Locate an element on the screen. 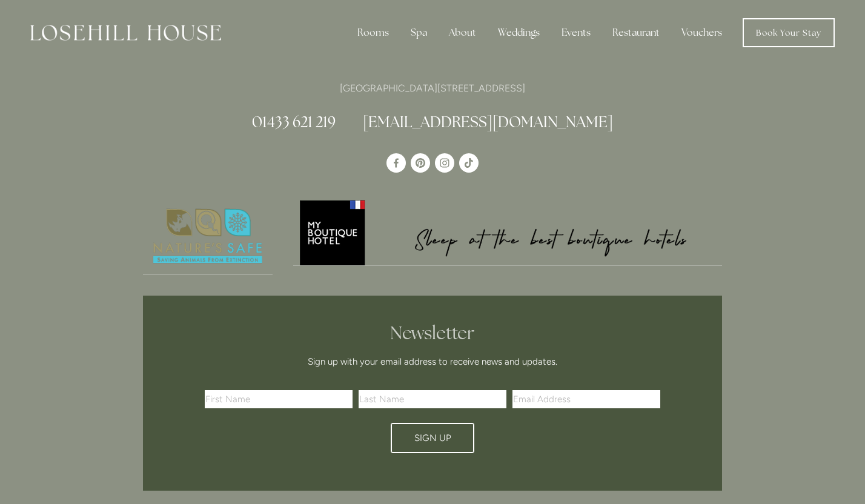 This screenshot has width=865, height=504. a: 01433 621 219 is located at coordinates (294, 122).